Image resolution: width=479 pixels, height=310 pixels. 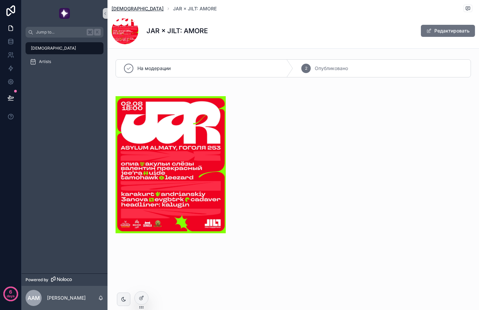 What do you see at coordinates (64, 57) in the screenshot?
I see `div: scrollable content` at bounding box center [64, 57].